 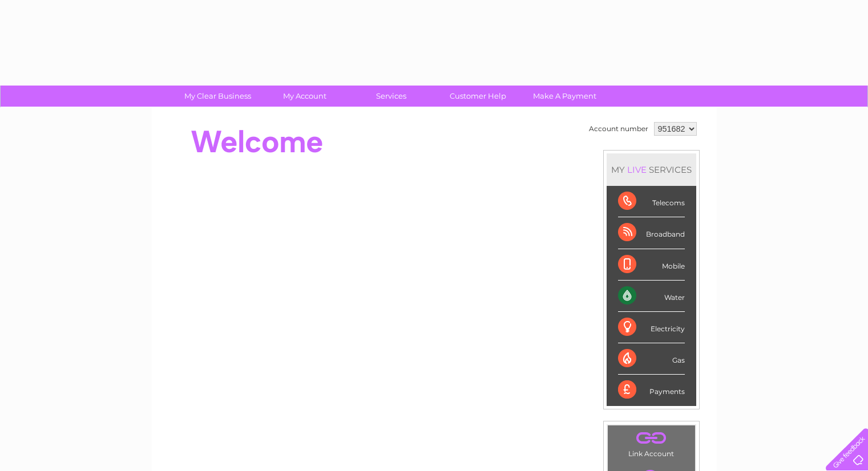 I want to click on a: Customer Help, so click(x=477, y=96).